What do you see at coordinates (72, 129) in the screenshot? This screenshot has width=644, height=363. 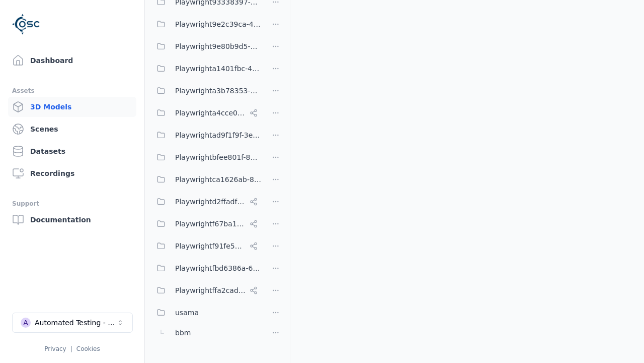 I see `a: Scenes` at bounding box center [72, 129].